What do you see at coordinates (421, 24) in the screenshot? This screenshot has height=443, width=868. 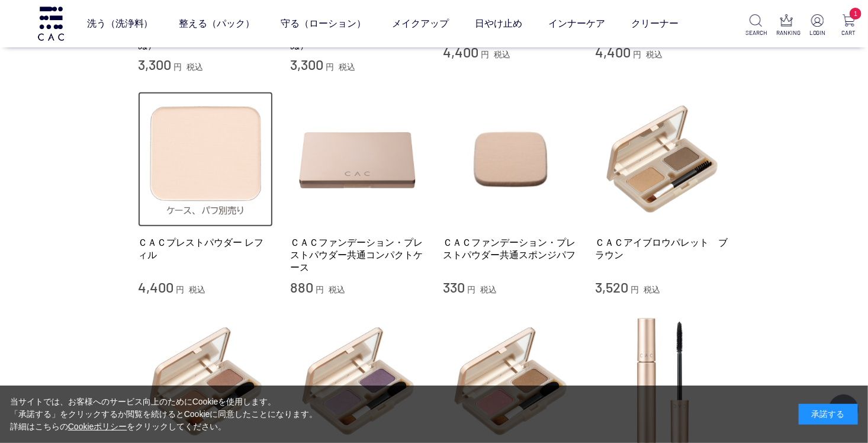 I see `a: メイクアップ` at bounding box center [421, 24].